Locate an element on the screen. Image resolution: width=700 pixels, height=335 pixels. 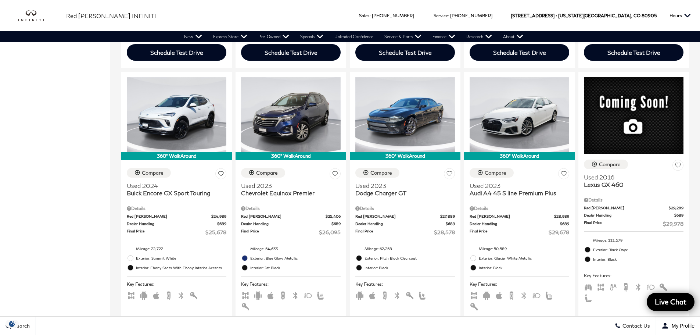
div: Pricing Details - Buick Encore GX Sport Touring is located at coordinates (176, 208).